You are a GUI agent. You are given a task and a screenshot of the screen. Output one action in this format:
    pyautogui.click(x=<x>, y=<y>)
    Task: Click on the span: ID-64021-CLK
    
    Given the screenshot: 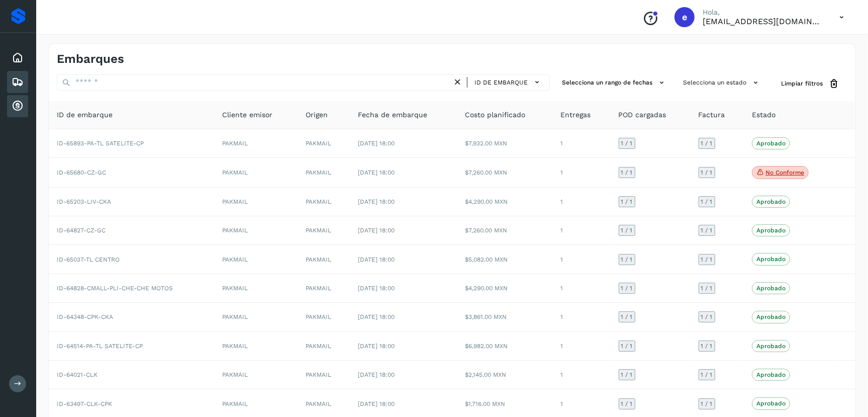 What is the action you would take?
    pyautogui.click(x=77, y=375)
    